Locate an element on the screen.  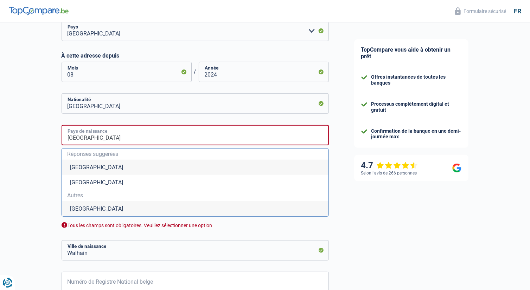
div: Selon l’avis de 266 personnes is located at coordinates (389, 173).